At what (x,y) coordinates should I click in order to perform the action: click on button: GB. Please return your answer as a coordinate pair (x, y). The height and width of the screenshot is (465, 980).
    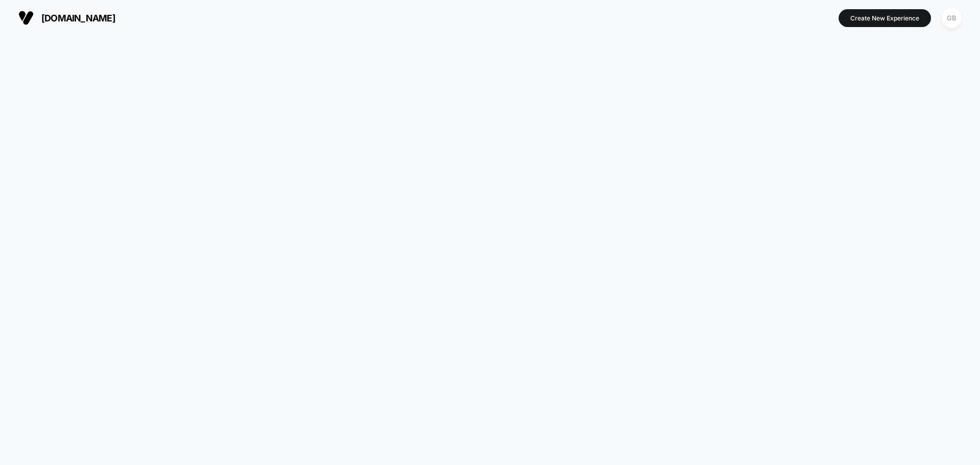
    Looking at the image, I should click on (952, 18).